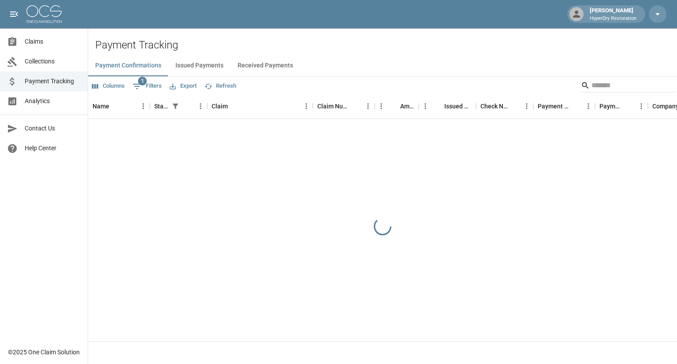 Image resolution: width=677 pixels, height=364 pixels. What do you see at coordinates (52, 61) in the screenshot?
I see `span: Collections` at bounding box center [52, 61].